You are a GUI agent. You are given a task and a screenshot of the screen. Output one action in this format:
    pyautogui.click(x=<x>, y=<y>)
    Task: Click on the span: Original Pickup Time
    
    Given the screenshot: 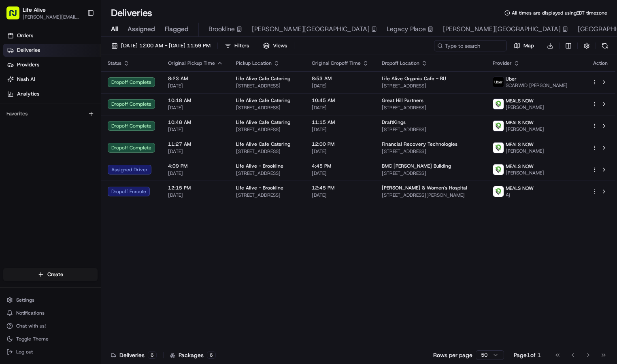 What is the action you would take?
    pyautogui.click(x=191, y=63)
    